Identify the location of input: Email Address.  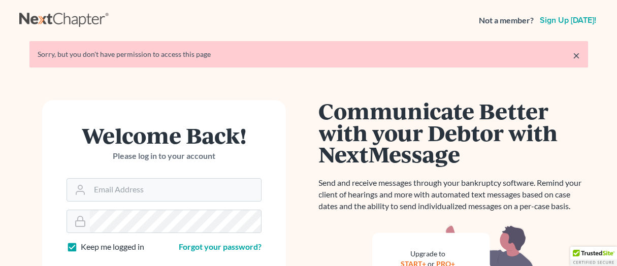
(175, 190).